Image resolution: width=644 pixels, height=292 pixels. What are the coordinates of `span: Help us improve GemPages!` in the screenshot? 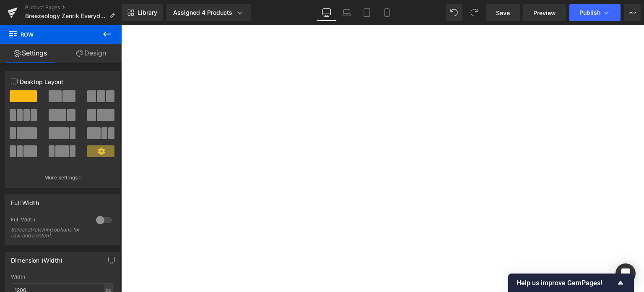 It's located at (566, 282).